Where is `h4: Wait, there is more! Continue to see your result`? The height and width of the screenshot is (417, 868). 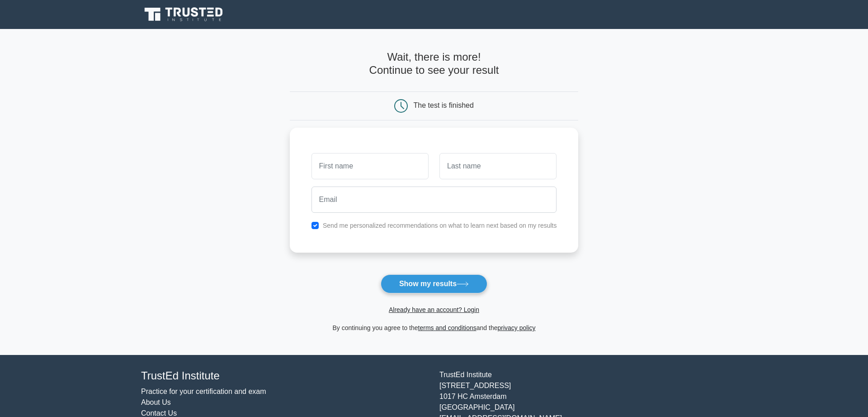 h4: Wait, there is more! Continue to see your result is located at coordinates (434, 64).